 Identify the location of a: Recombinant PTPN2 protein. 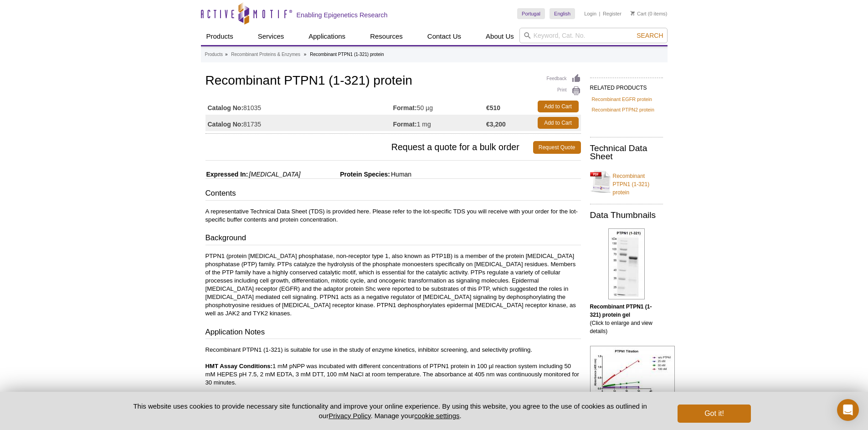
(623, 110).